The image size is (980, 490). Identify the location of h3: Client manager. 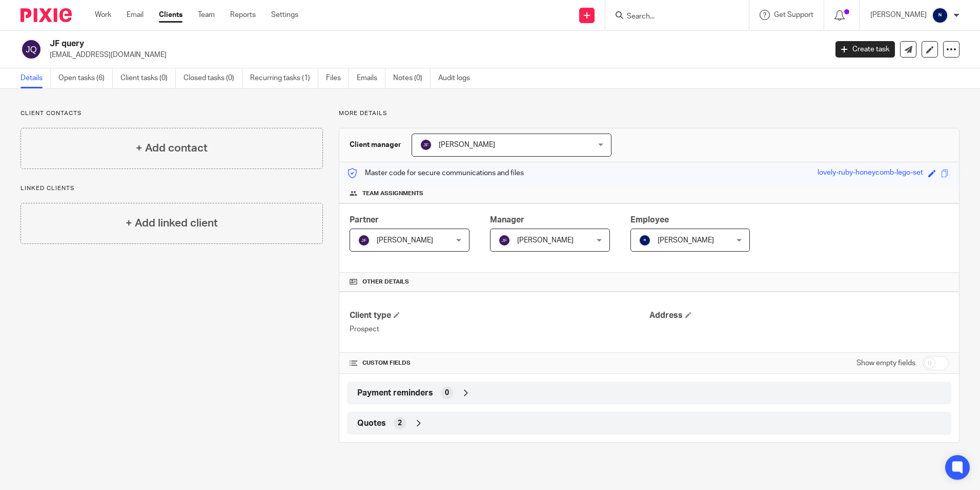
(376, 145).